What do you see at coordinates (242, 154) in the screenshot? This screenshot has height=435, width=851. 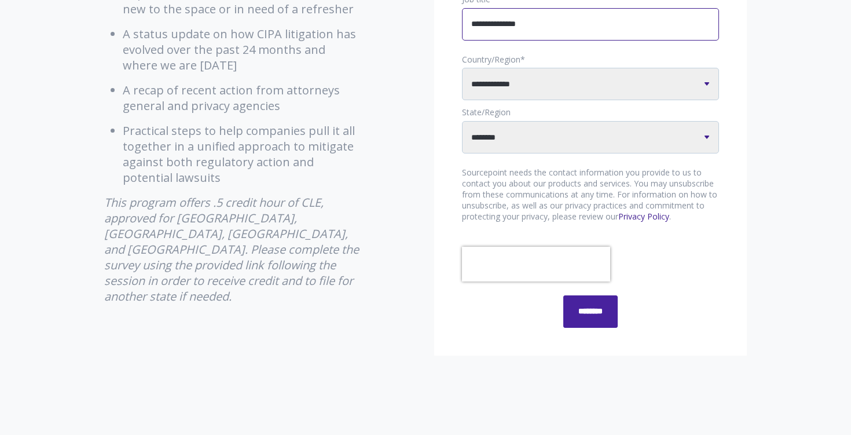 I see `li: Practical steps to help companies pull it all together in a unified approach to mitigate against ...` at bounding box center [242, 154].